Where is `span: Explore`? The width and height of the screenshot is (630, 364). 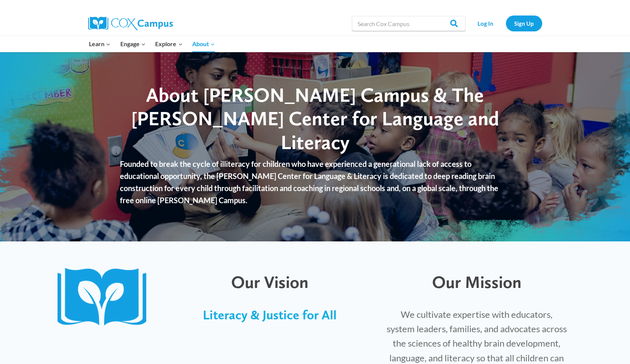 span: Explore is located at coordinates (168, 44).